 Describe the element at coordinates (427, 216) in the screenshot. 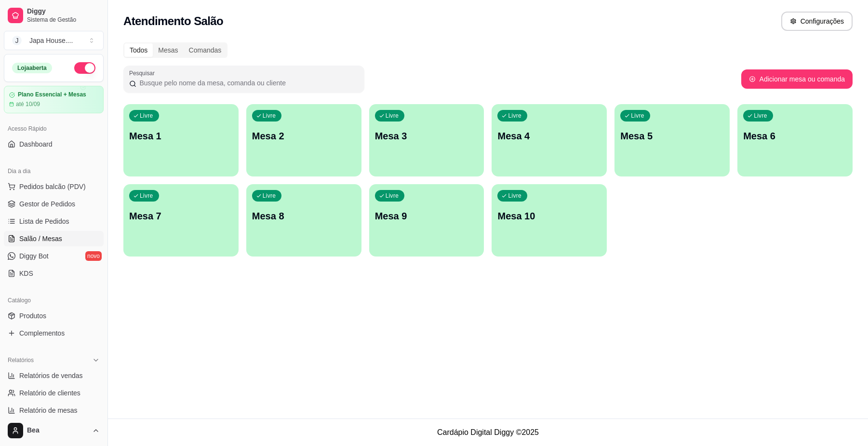

I see `p: Mesa 9` at that location.